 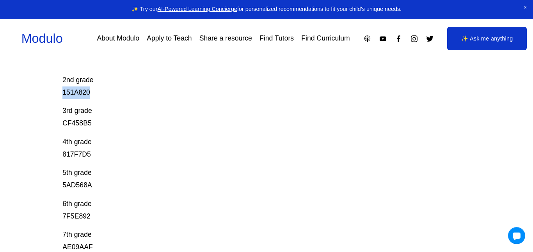 What do you see at coordinates (277, 39) in the screenshot?
I see `a: Find Tutors` at bounding box center [277, 39].